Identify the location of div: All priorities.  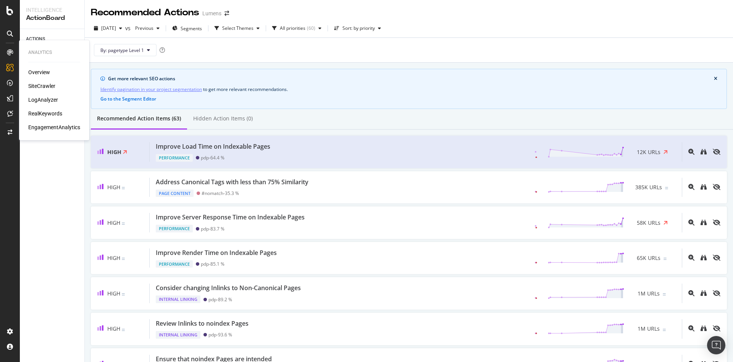
(293, 28).